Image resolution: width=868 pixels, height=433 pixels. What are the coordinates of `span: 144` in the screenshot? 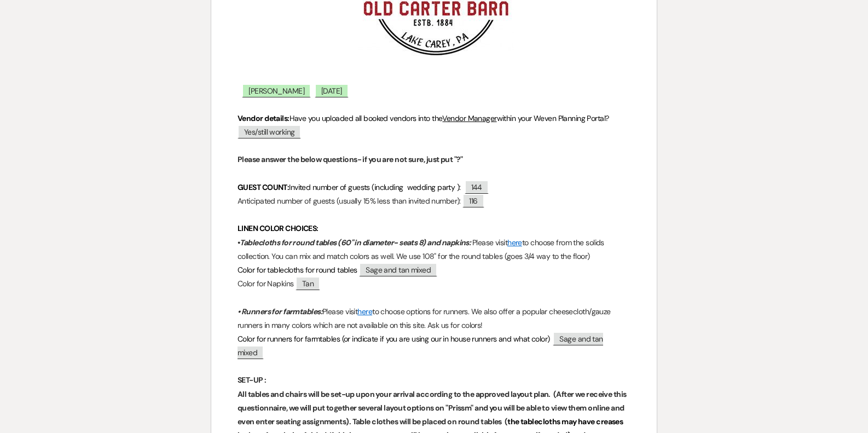 It's located at (477, 187).